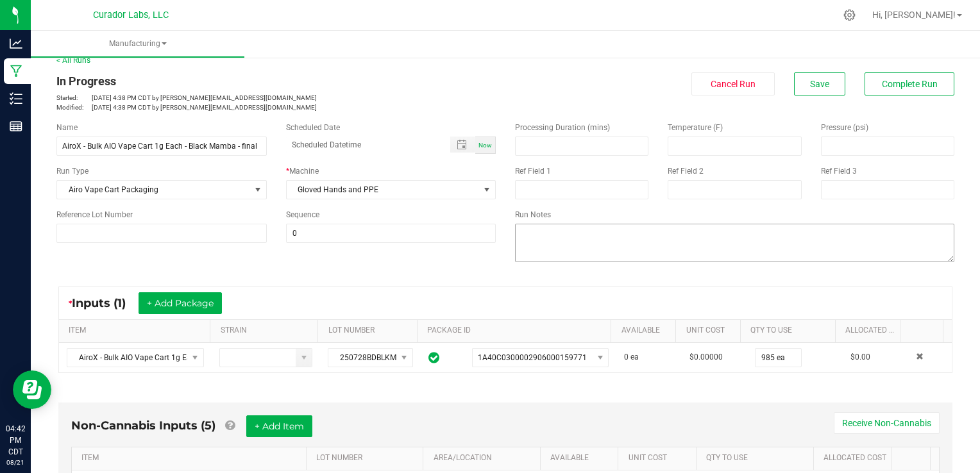  I want to click on div: In Progress, so click(276, 81).